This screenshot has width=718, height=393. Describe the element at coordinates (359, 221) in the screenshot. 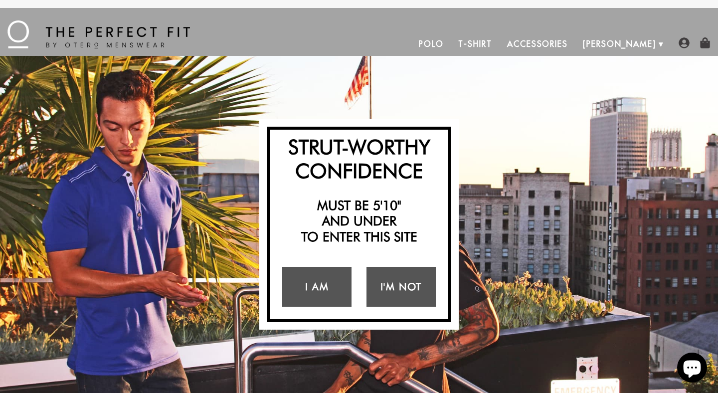

I see `h2: Must be 5'10" and under to enter this site` at that location.